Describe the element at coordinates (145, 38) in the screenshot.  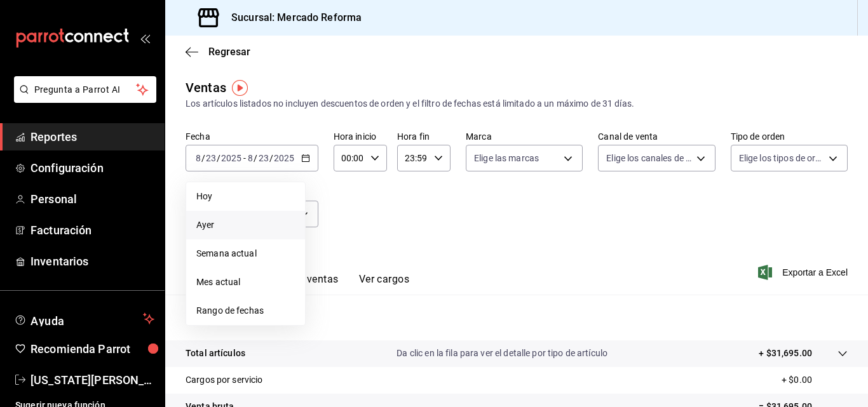
I see `button: open_drawer_menu` at that location.